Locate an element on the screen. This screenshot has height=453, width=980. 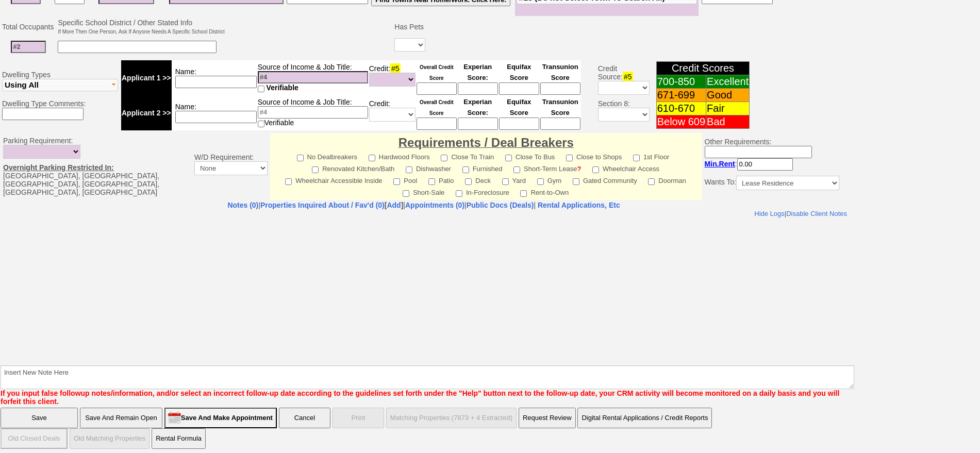
input: Old Closed Deals is located at coordinates (34, 439).